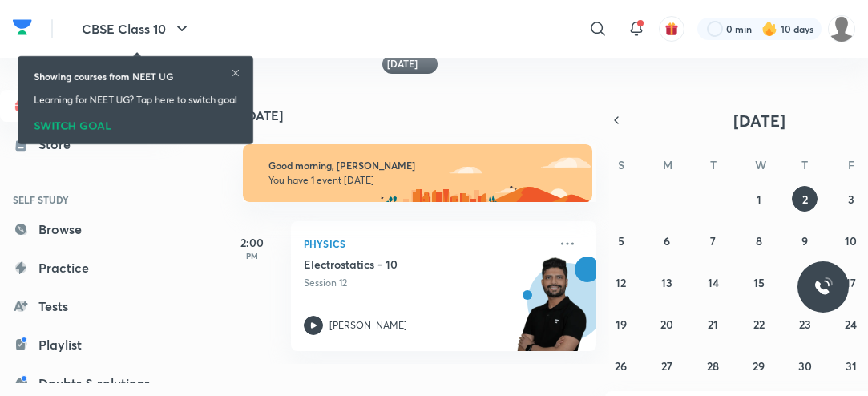  I want to click on abbr: October 15, 2025, so click(759, 282).